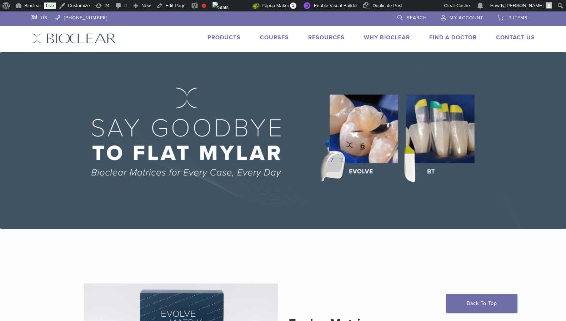  I want to click on span: My Account, so click(466, 18).